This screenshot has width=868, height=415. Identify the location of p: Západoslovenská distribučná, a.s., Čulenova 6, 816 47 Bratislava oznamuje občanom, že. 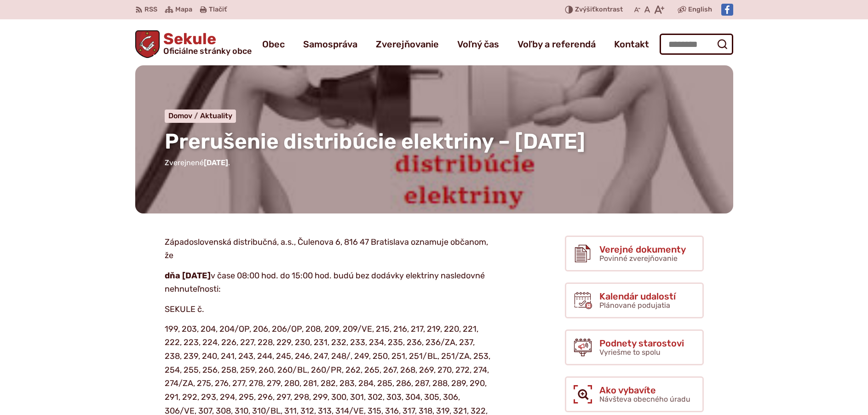
(328, 249).